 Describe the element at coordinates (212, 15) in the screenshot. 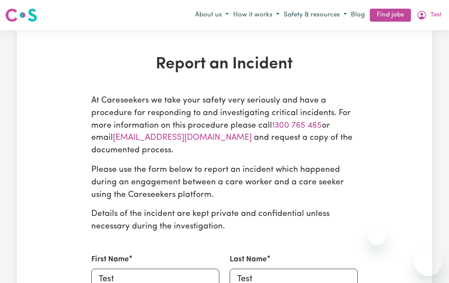

I see `button: About us` at that location.